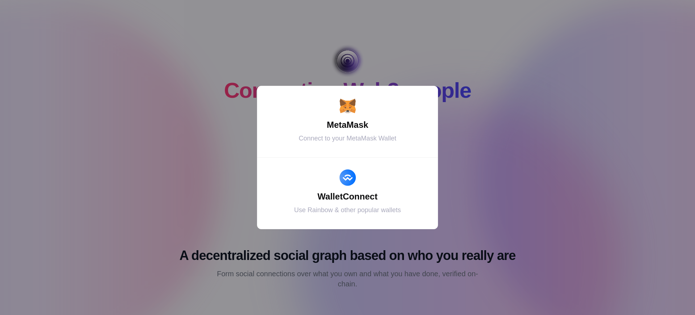 This screenshot has height=315, width=695. Describe the element at coordinates (348, 106) in the screenshot. I see `img: MetaMask` at that location.